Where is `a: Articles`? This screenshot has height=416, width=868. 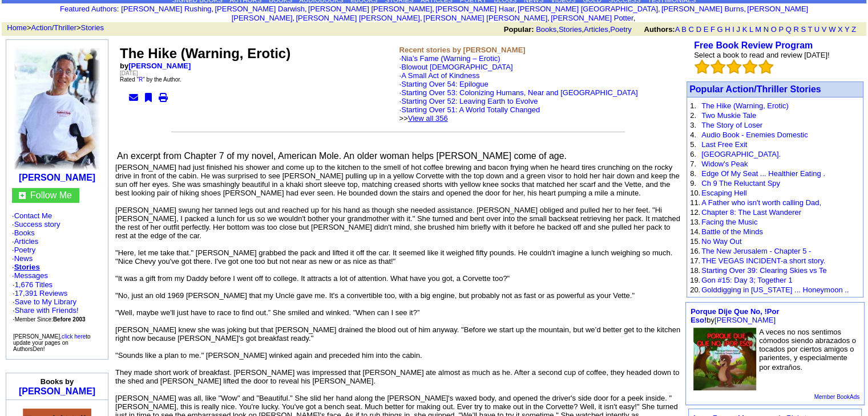
a: Articles is located at coordinates (26, 241).